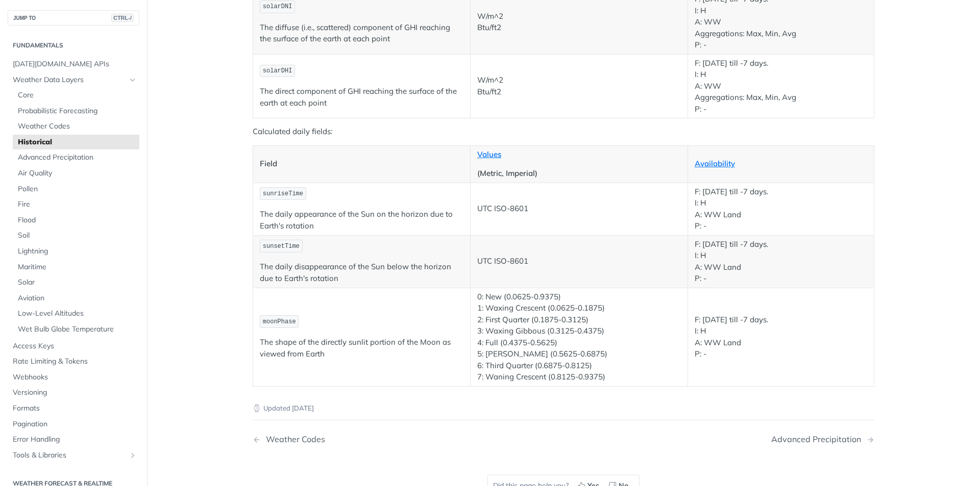 This screenshot has width=980, height=486. Describe the element at coordinates (77, 189) in the screenshot. I see `span: Pollen` at that location.